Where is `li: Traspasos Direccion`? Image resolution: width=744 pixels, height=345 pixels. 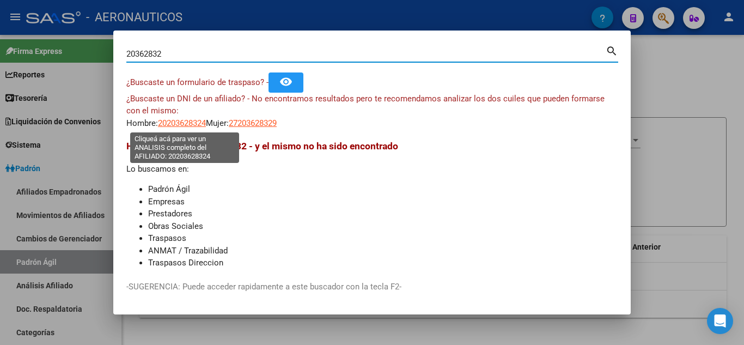 li: Traspasos Direccion is located at coordinates (383, 263).